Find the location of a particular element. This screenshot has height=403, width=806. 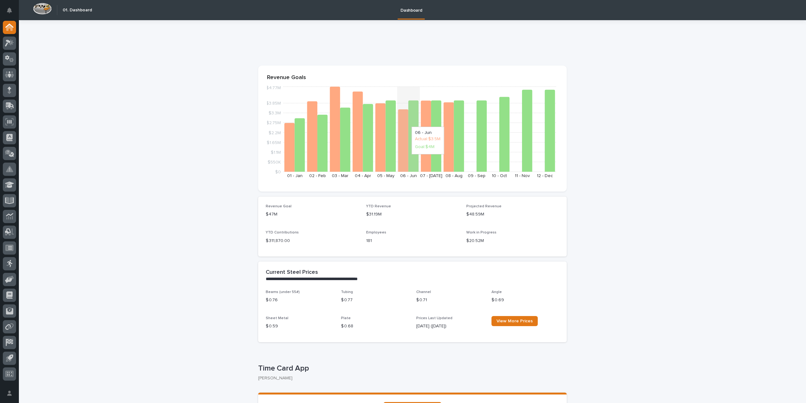

span: Channel is located at coordinates (423, 292).